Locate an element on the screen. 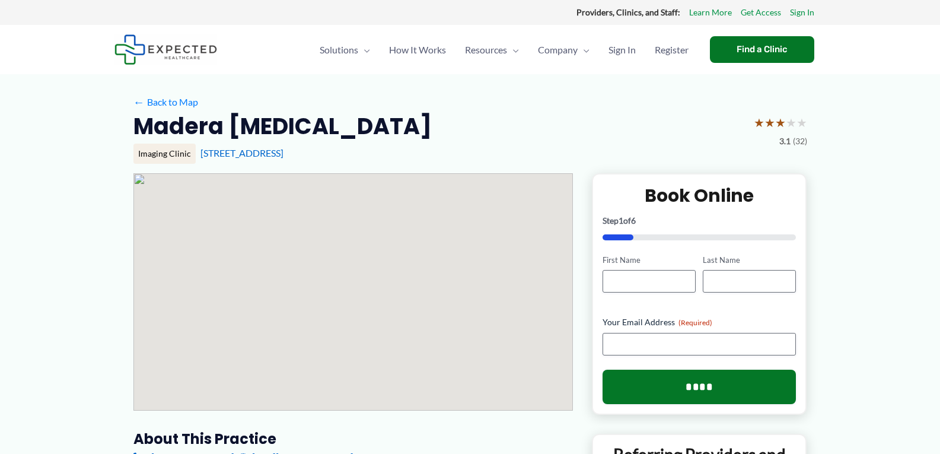 This screenshot has height=454, width=940. a: Find a Clinic is located at coordinates (762, 49).